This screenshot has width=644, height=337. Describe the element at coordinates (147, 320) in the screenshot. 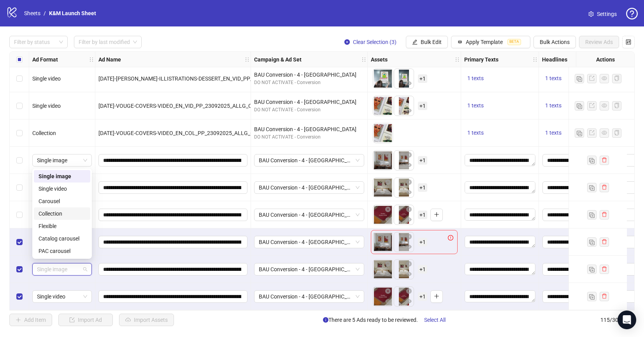

I see `button: Import Assets` at that location.